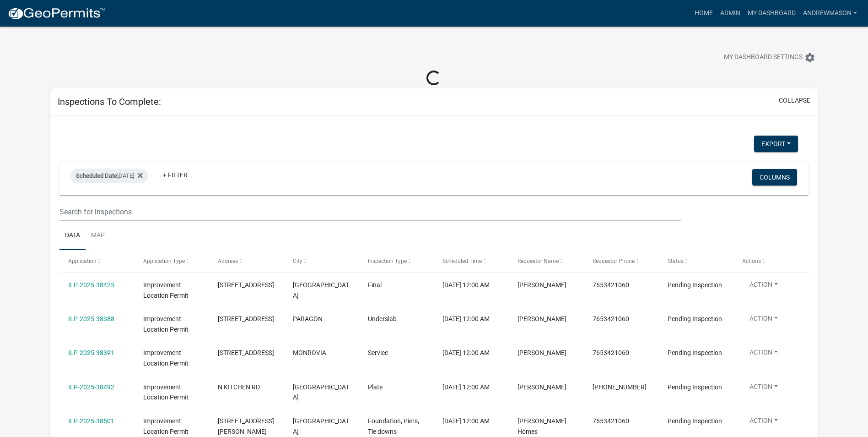 The width and height of the screenshot is (868, 437). What do you see at coordinates (91, 353) in the screenshot?
I see `a: ILP-2025-38391` at bounding box center [91, 353].